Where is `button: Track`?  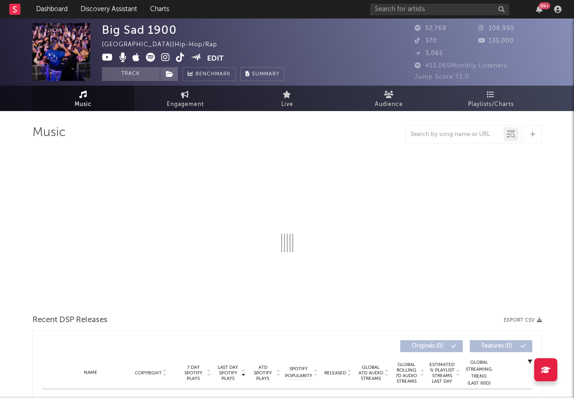
button: Track is located at coordinates (131, 74).